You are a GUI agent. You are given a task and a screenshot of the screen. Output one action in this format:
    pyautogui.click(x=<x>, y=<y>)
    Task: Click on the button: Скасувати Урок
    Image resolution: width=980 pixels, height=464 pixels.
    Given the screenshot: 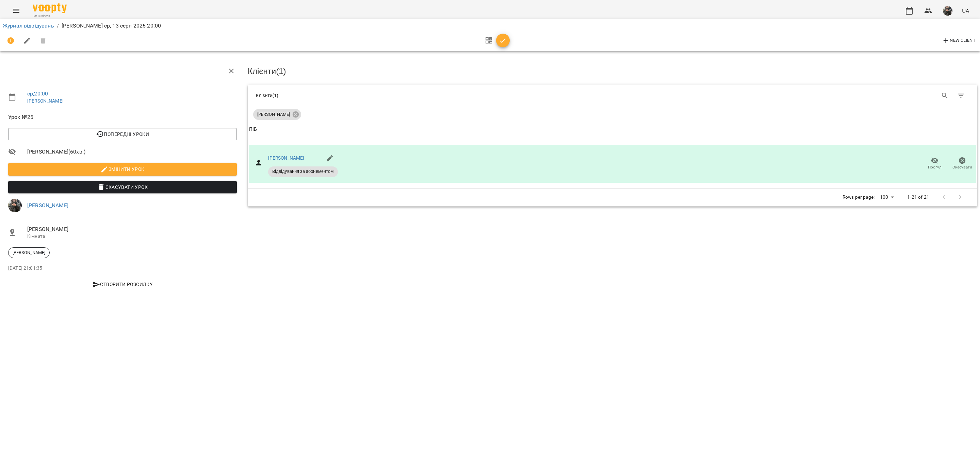 What is the action you would take?
    pyautogui.click(x=123, y=187)
    